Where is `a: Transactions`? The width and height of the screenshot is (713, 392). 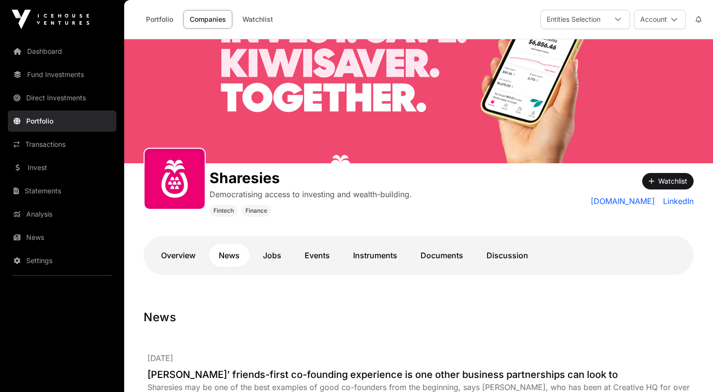
a: Transactions is located at coordinates (62, 145).